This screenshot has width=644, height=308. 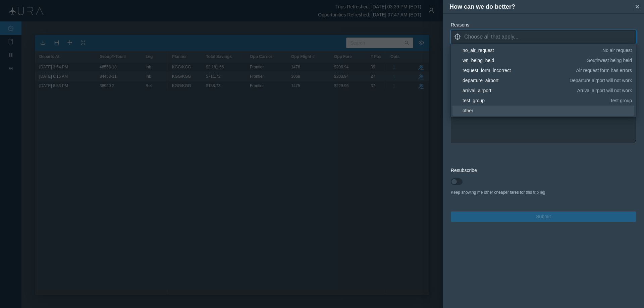 I want to click on span: Departure airport will not work, so click(x=600, y=80).